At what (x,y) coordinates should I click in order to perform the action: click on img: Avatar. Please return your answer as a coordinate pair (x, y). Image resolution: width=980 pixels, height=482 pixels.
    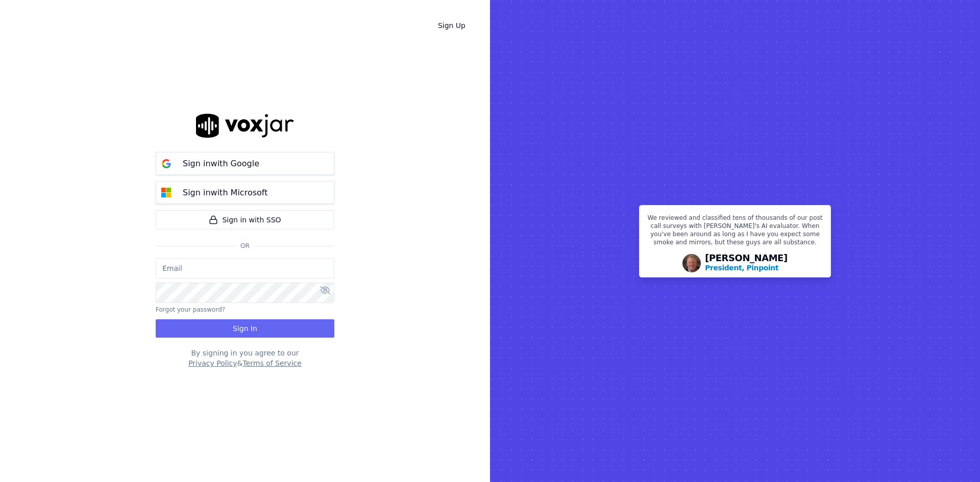
    Looking at the image, I should click on (691, 263).